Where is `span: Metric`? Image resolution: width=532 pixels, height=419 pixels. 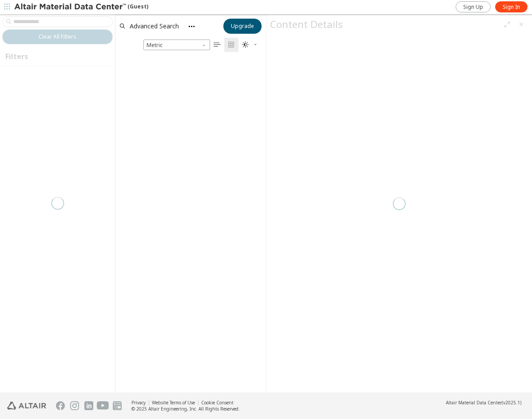
span: Metric is located at coordinates (177, 45).